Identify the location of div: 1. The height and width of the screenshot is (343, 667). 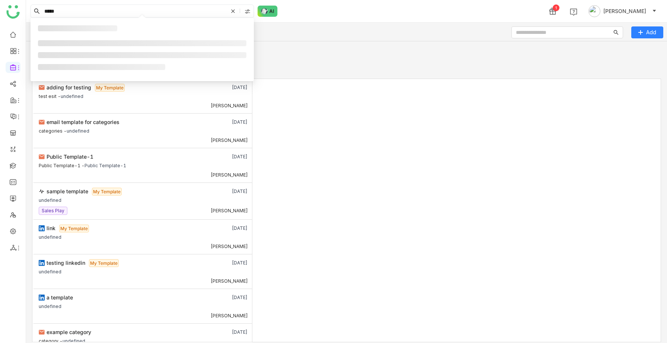
(556, 8).